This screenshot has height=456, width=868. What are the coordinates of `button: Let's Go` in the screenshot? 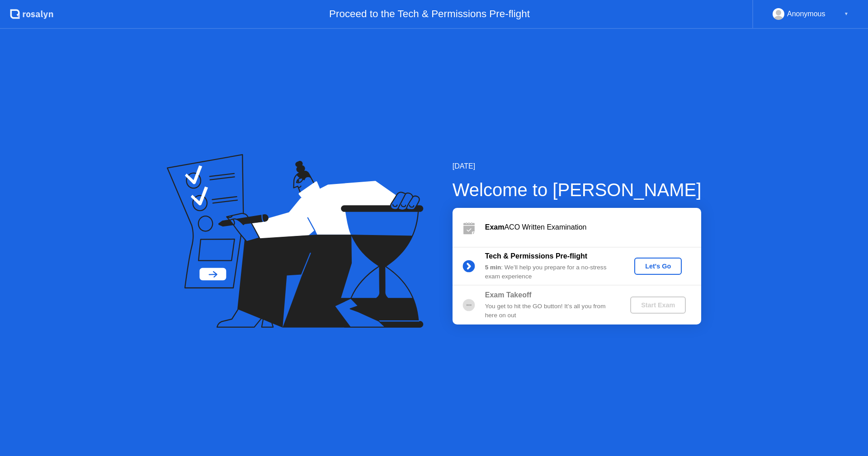 It's located at (657, 266).